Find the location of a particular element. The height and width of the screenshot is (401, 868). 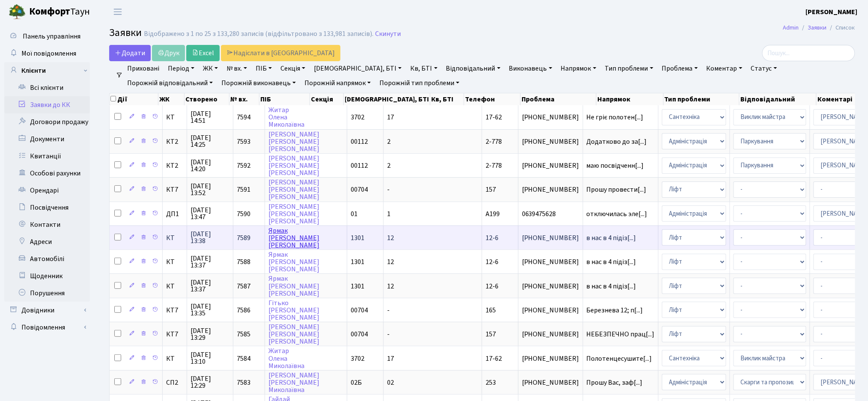

th: Створено is located at coordinates (207, 99).